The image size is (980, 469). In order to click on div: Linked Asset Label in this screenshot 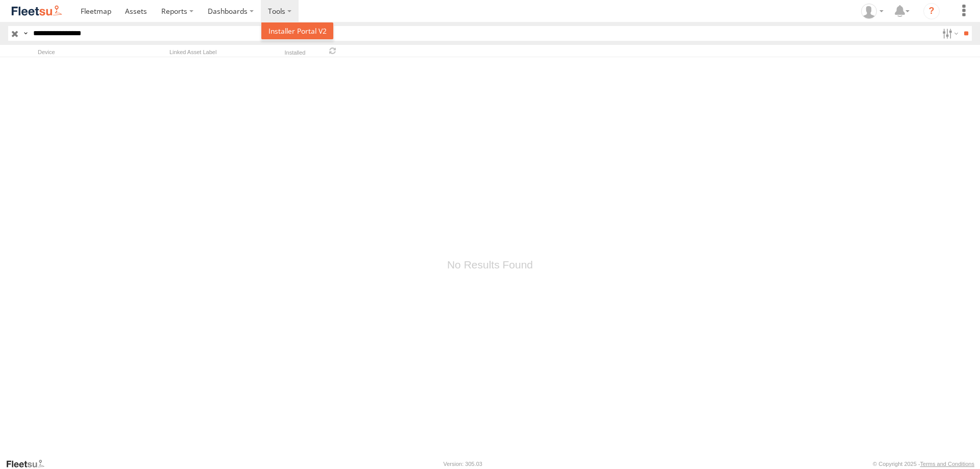, I will do `click(220, 52)`.